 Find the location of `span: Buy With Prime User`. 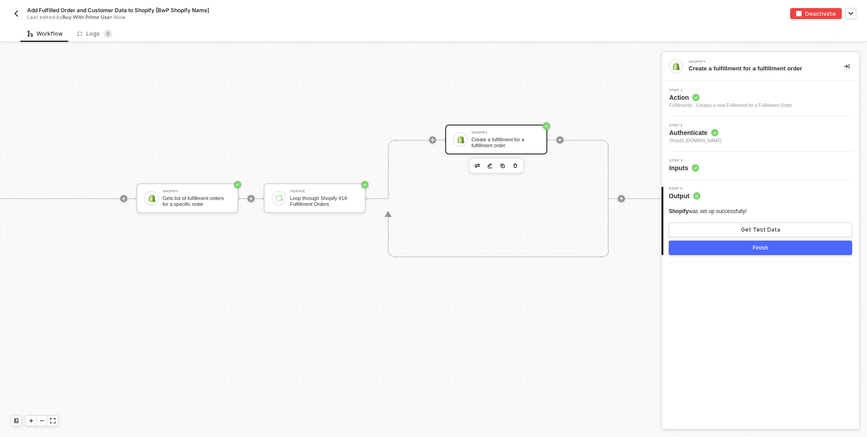

span: Buy With Prime User is located at coordinates (87, 17).